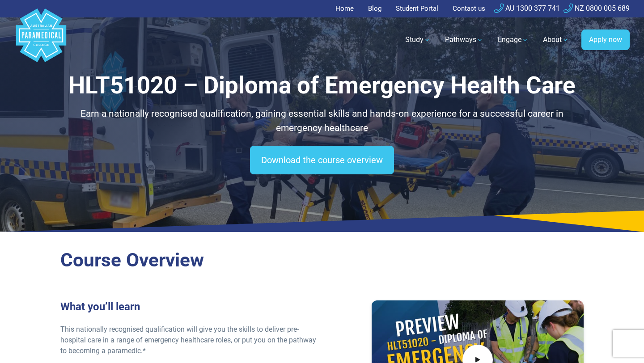 The height and width of the screenshot is (363, 644). What do you see at coordinates (527, 8) in the screenshot?
I see `a: AU 1300 377 741` at bounding box center [527, 8].